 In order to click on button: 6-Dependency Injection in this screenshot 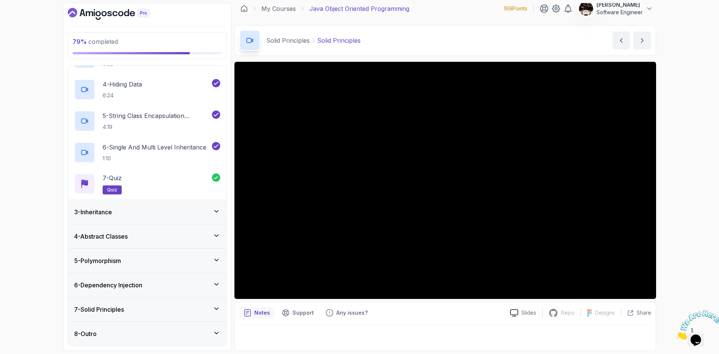, I will do `click(147, 285)`.